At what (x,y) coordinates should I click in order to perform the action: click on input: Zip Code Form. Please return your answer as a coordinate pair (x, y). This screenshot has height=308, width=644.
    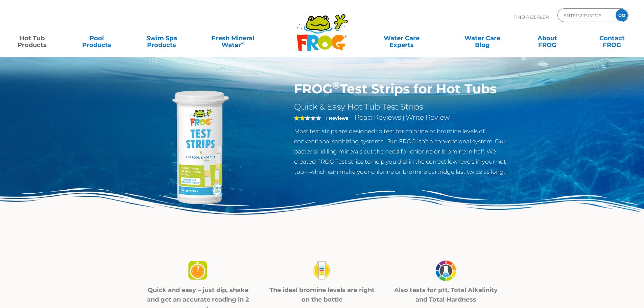
    Looking at the image, I should click on (585, 15).